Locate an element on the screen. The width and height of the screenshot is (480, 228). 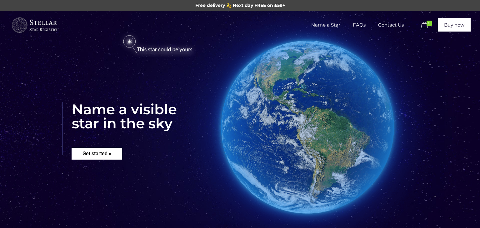
a: 0 is located at coordinates (427, 25).